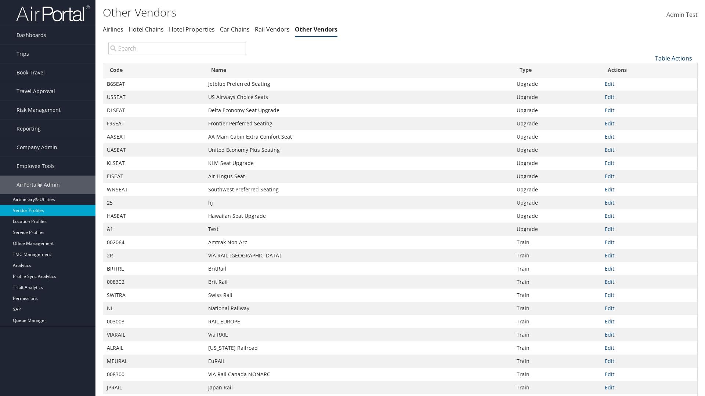  What do you see at coordinates (30, 73) in the screenshot?
I see `span: Book Travel` at bounding box center [30, 73].